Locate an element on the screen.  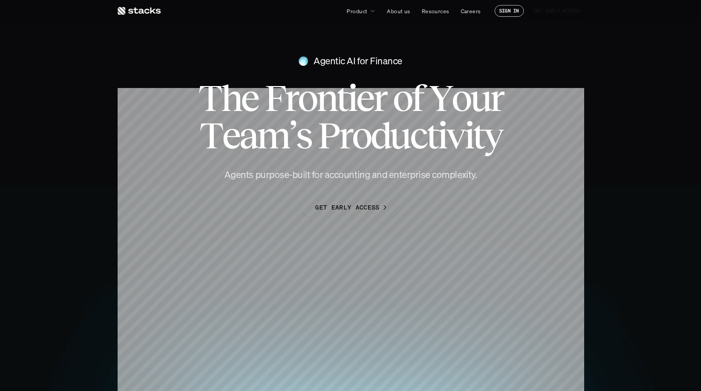
span: d is located at coordinates (380, 136).